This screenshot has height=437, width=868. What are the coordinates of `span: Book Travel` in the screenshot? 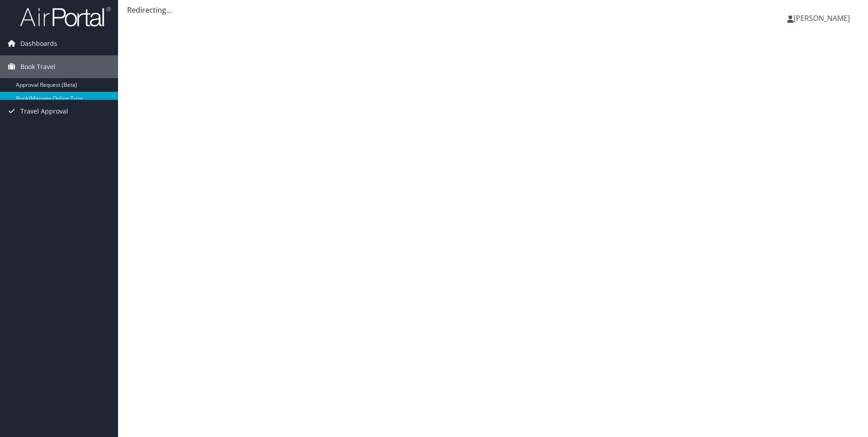 It's located at (38, 67).